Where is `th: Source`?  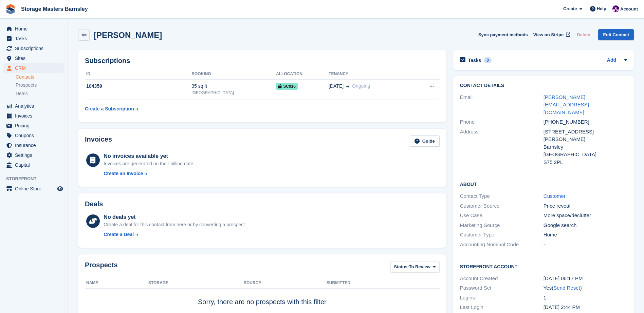 th: Source is located at coordinates (285, 283).